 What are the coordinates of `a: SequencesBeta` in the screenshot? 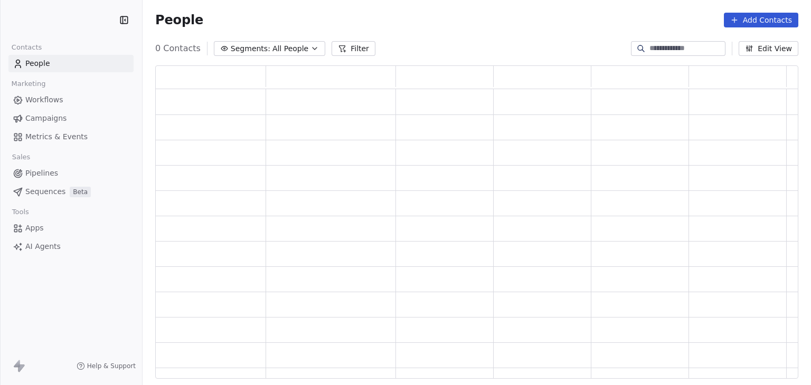 It's located at (71, 192).